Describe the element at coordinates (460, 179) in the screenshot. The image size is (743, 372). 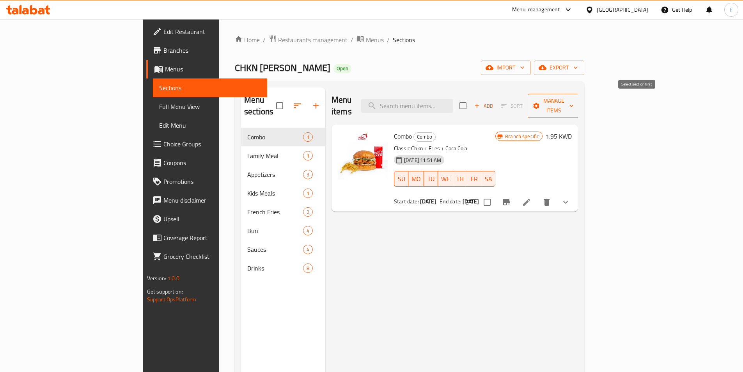
I see `span: TH` at that location.